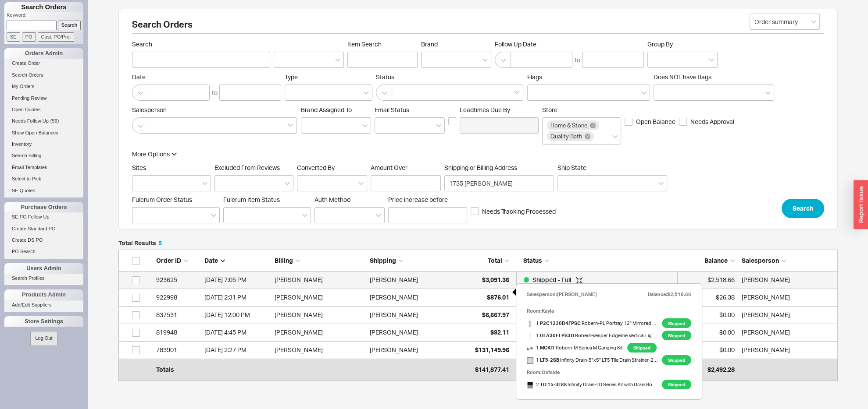 This screenshot has height=409, width=868. I want to click on span: Ship State, so click(573, 168).